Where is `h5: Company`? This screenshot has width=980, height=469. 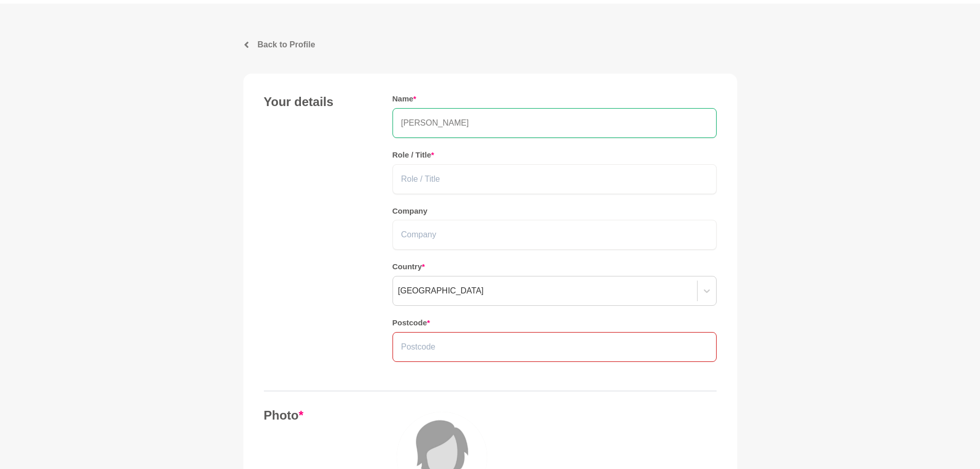
h5: Company is located at coordinates (555, 211).